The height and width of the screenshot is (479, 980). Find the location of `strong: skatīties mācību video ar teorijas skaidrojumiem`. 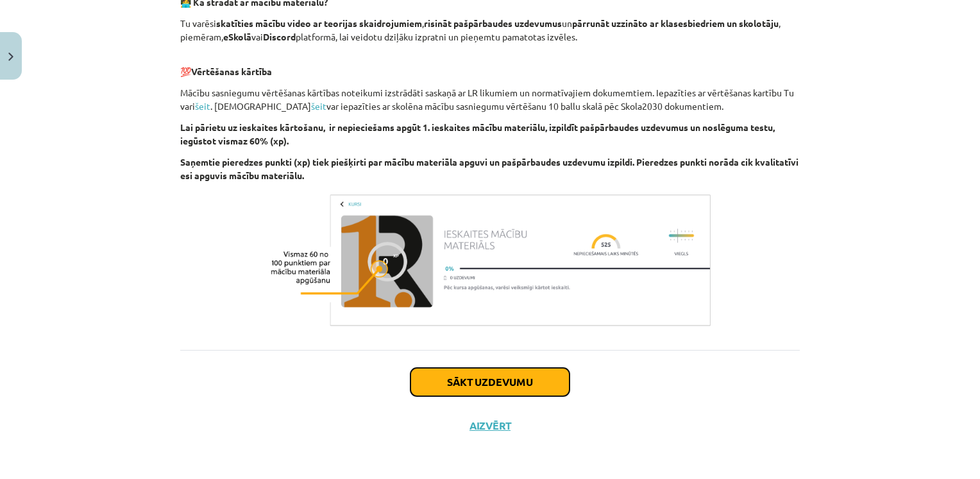

strong: skatīties mācību video ar teorijas skaidrojumiem is located at coordinates (319, 23).